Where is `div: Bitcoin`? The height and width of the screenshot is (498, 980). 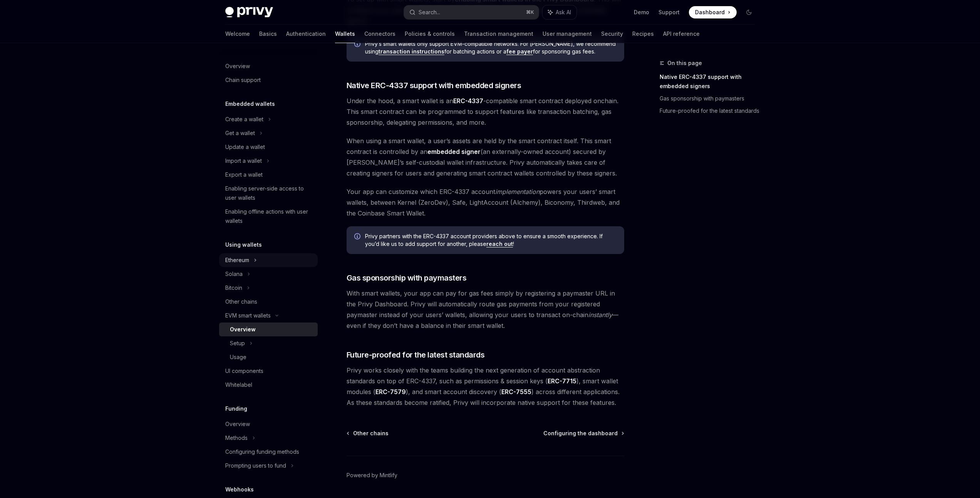
div: Bitcoin is located at coordinates (234, 288).